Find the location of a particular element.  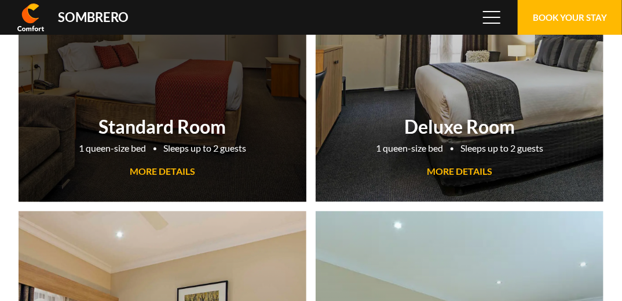

div: Sombrero is located at coordinates (93, 17).